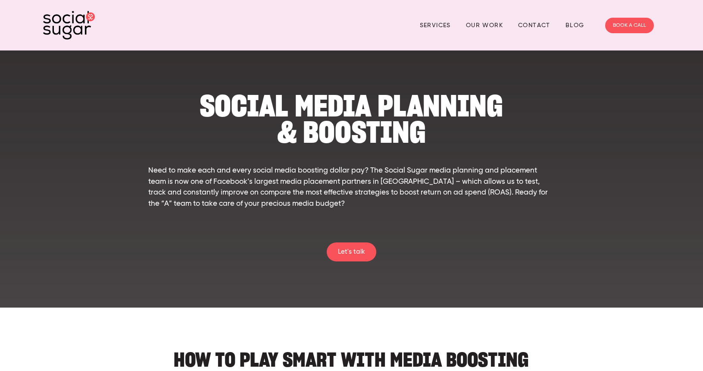 This screenshot has width=703, height=371. I want to click on a: Our Work, so click(484, 25).